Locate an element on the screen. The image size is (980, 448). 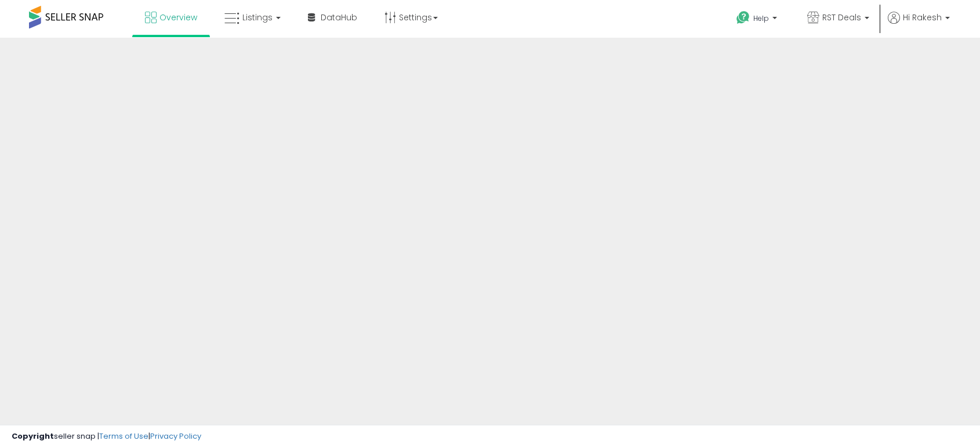
a: Privacy Policy is located at coordinates (176, 436).